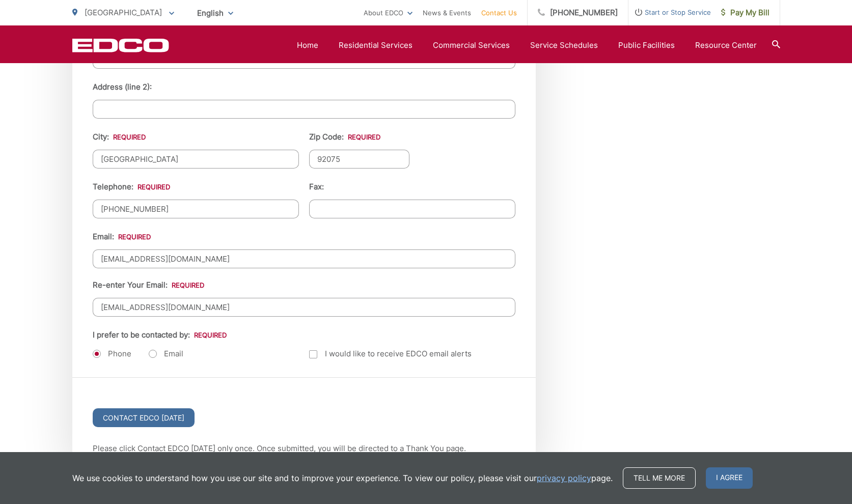 Image resolution: width=852 pixels, height=504 pixels. What do you see at coordinates (122, 87) in the screenshot?
I see `label: Address (line 2):` at bounding box center [122, 87].